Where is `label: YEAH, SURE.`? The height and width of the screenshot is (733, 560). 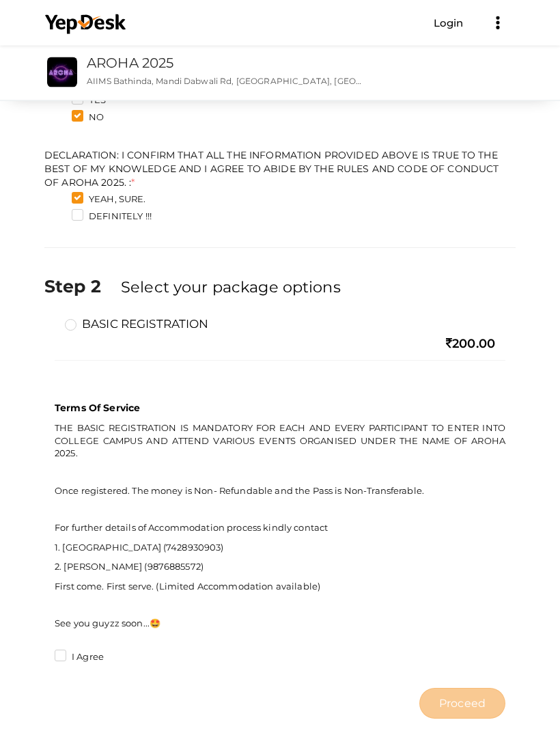 label: YEAH, SURE. is located at coordinates (109, 200).